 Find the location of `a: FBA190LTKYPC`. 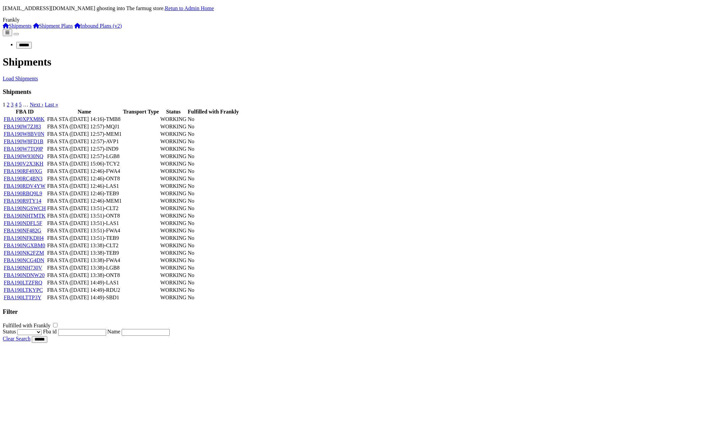

a: FBA190LTKYPC is located at coordinates (23, 290).